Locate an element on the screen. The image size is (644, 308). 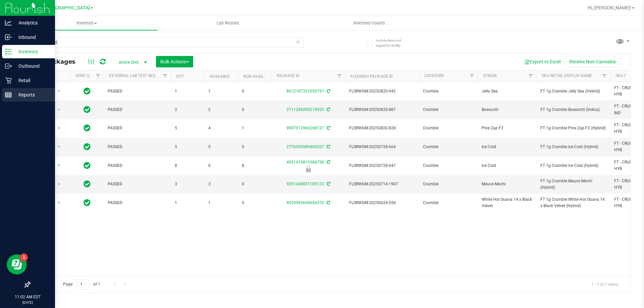
input: Search Package ID, Item Name, SKU, Lot or Part Number... is located at coordinates (166, 43).